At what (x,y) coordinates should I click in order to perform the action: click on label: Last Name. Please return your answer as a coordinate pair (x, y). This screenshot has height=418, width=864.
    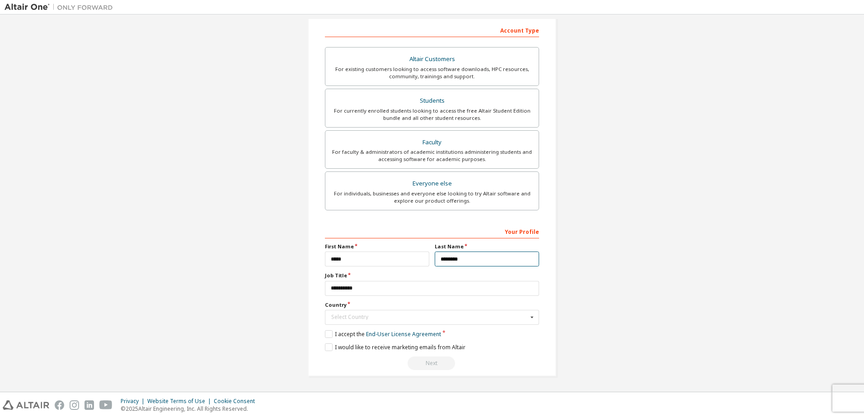
    Looking at the image, I should click on (487, 246).